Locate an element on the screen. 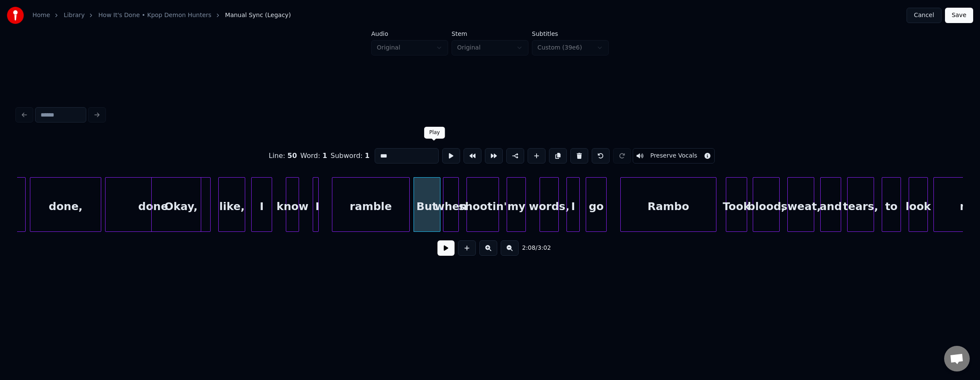 This screenshot has height=380, width=980. span: 3:02 is located at coordinates (544, 248).